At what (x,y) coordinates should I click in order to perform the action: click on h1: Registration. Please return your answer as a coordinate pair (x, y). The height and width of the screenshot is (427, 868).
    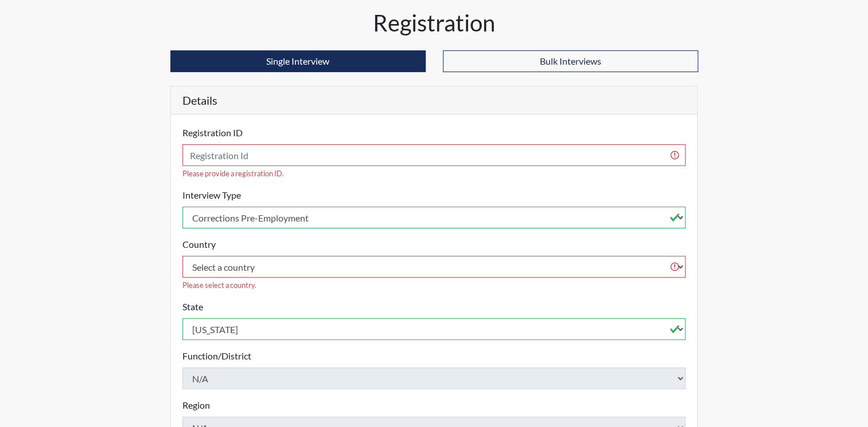
    Looking at the image, I should click on (434, 23).